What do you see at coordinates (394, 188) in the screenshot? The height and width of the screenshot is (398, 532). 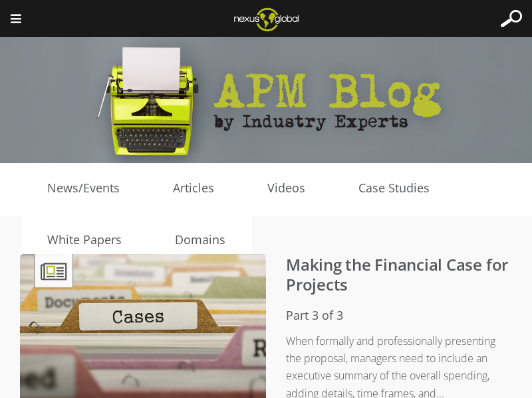 I see `a: Case Studies` at bounding box center [394, 188].